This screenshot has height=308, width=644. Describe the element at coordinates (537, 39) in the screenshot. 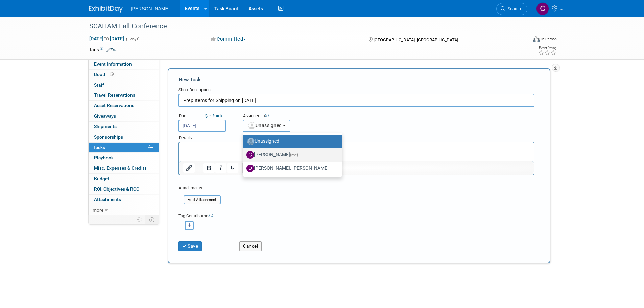

I see `img: Format-Inperson.png` at that location.